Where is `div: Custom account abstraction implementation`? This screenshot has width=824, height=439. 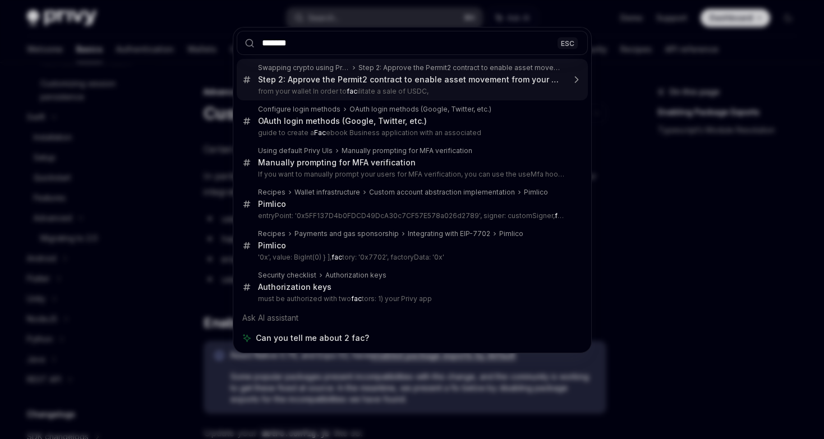 div: Custom account abstraction implementation is located at coordinates (442, 192).